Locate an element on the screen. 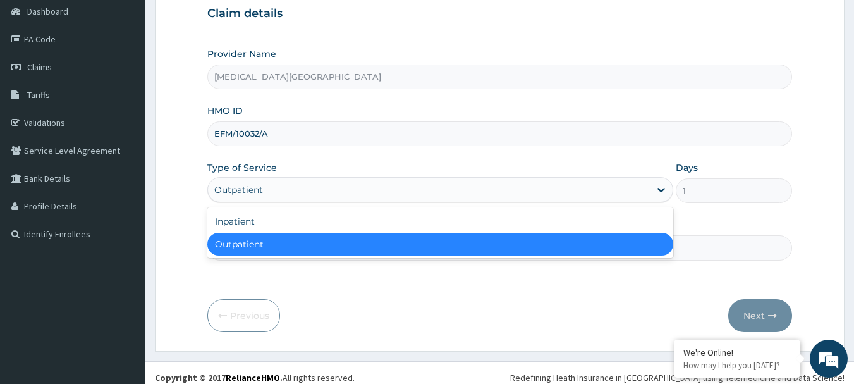  div: Inpatient is located at coordinates (440, 221).